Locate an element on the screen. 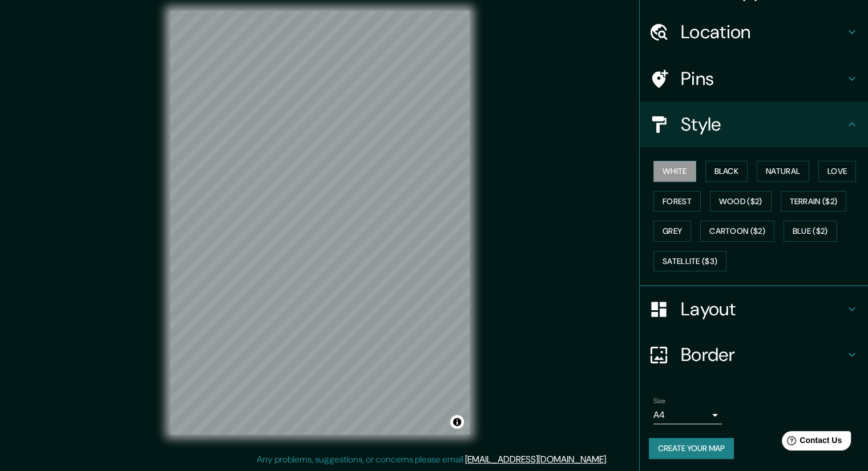 The width and height of the screenshot is (868, 471). div: Border is located at coordinates (754, 355).